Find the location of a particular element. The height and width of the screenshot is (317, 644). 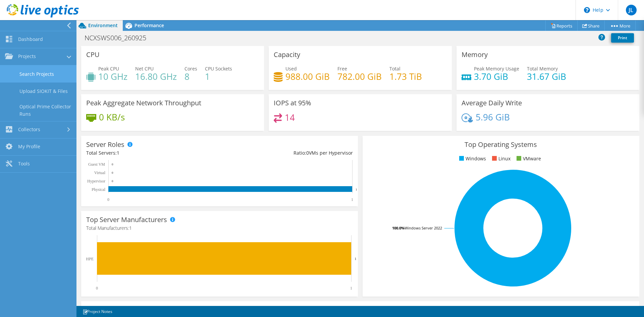

text: Guest VM is located at coordinates (97, 164).